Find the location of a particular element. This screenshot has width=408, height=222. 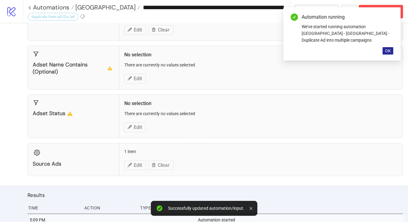

h2: Results is located at coordinates (216, 195).